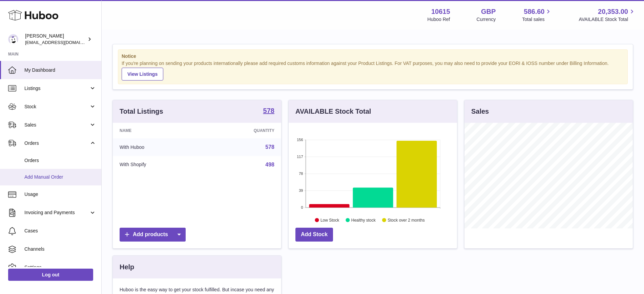 The image size is (644, 294). What do you see at coordinates (61, 268) in the screenshot?
I see `span: Settings` at bounding box center [61, 268].